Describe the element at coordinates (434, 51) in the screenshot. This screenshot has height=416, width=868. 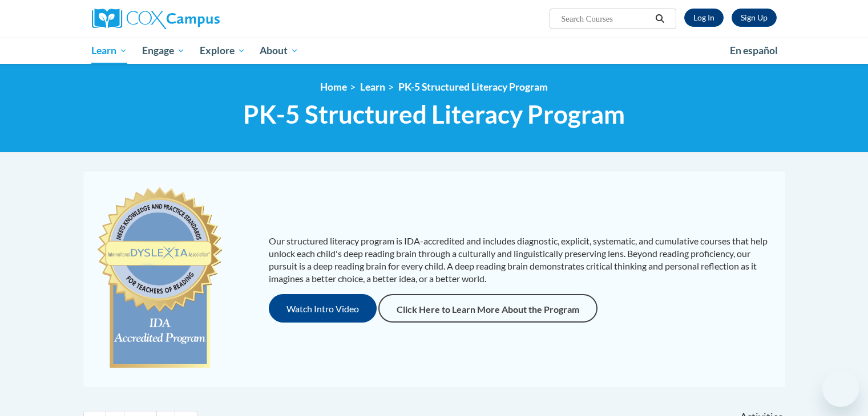
I see `div: Main menu` at that location.